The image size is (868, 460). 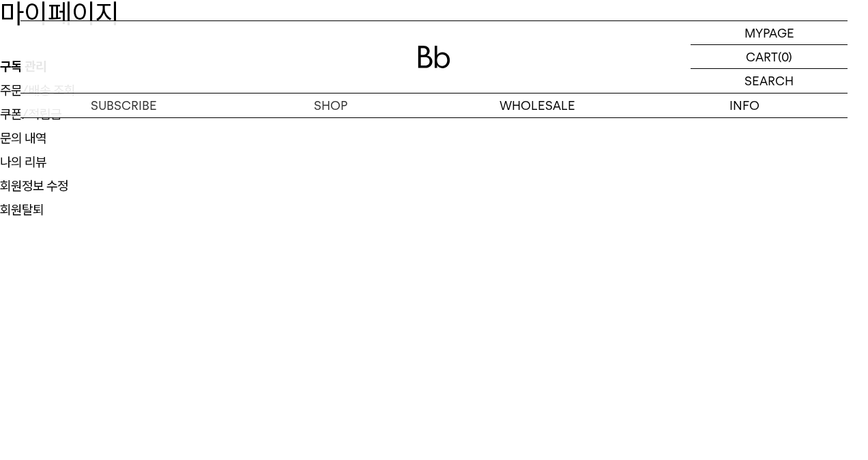 I want to click on a: SUBSCRIBE, so click(x=124, y=105).